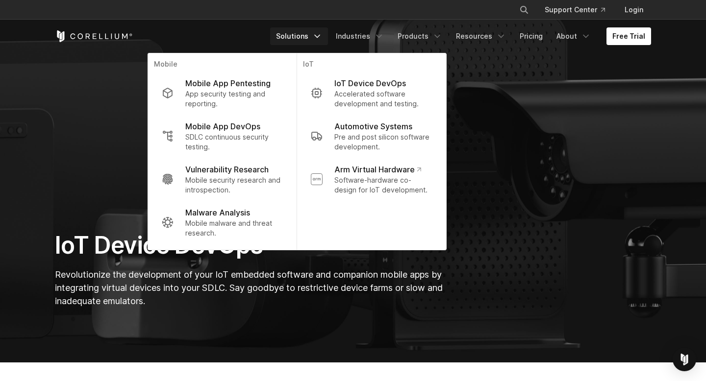 Image resolution: width=706 pixels, height=381 pixels. What do you see at coordinates (575, 10) in the screenshot?
I see `a: Support Center` at bounding box center [575, 10].